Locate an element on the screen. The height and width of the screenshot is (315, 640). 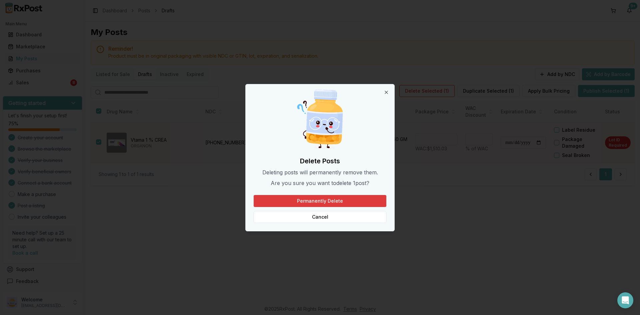
h2: Delete Posts is located at coordinates (320, 161).